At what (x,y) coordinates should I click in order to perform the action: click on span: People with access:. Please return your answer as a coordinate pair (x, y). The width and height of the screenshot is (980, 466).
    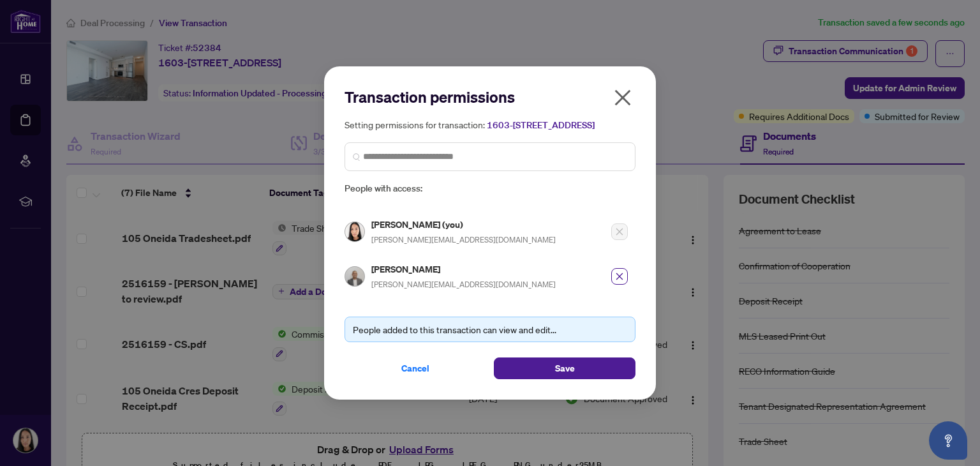
    Looking at the image, I should click on (490, 188).